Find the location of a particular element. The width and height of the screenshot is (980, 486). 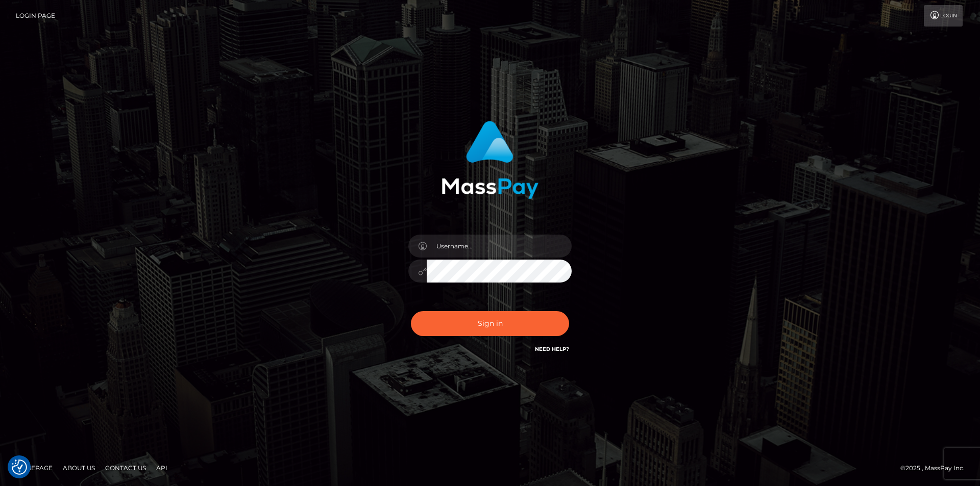

img: Revisit consent button is located at coordinates (19, 468).